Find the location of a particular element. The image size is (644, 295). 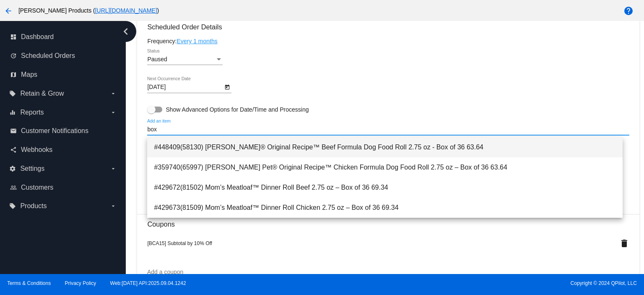

span: Customers is located at coordinates (37, 187).